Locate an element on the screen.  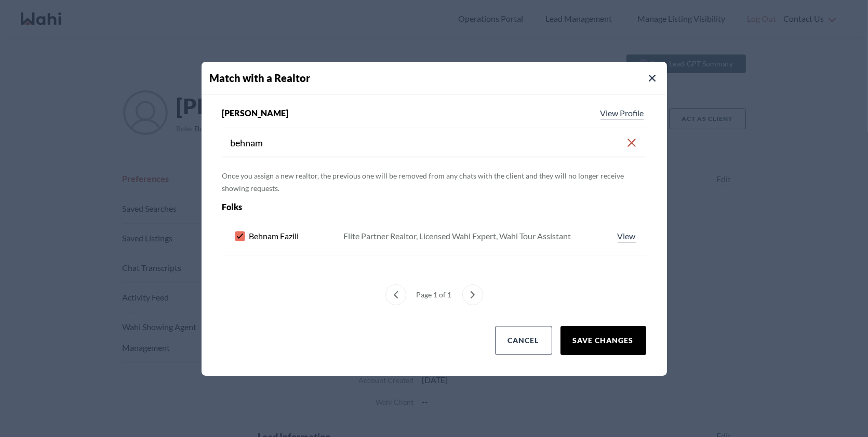
button: next page is located at coordinates (473, 295).